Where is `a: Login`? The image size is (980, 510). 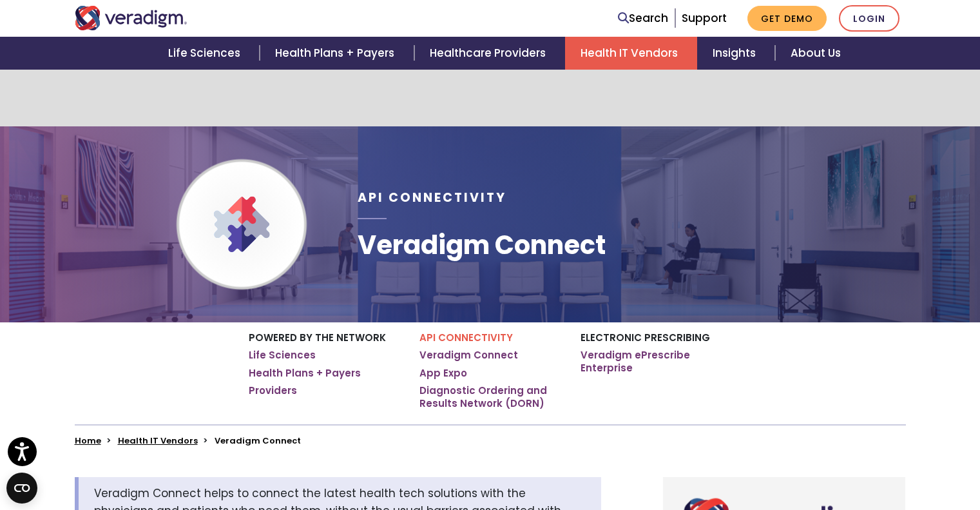 a: Login is located at coordinates (869, 18).